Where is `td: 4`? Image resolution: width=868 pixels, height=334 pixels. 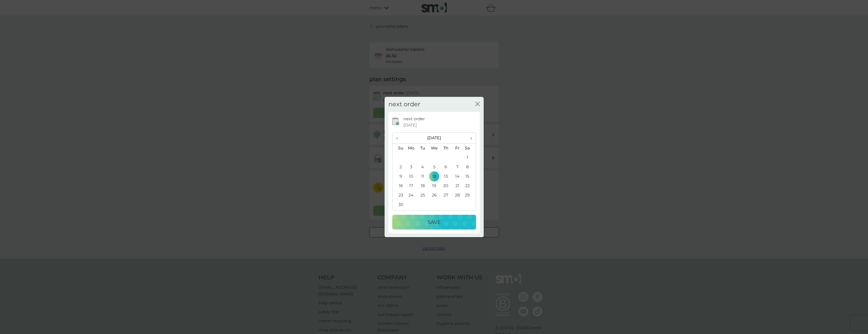
td: 4 is located at coordinates (422, 167).